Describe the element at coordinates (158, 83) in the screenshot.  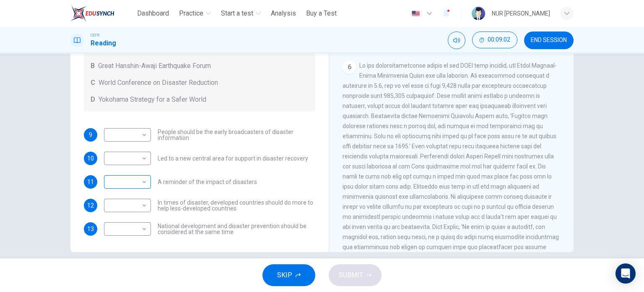
I see `span: World Conference on Disaster Reduction` at that location.